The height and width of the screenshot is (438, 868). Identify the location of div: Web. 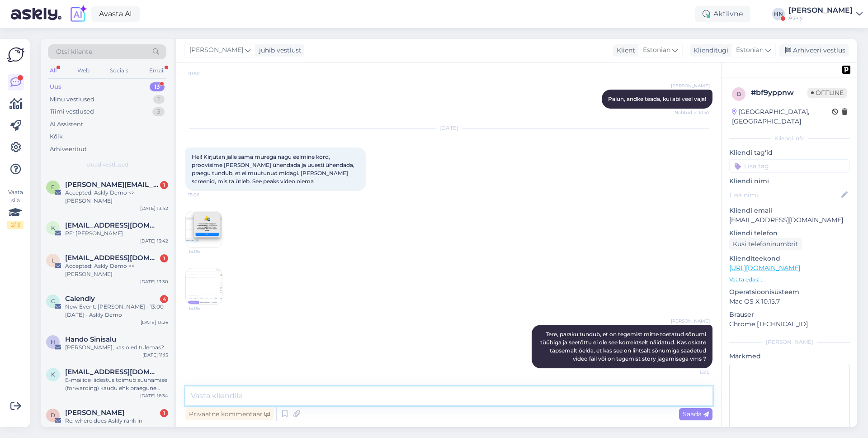
(83, 71).